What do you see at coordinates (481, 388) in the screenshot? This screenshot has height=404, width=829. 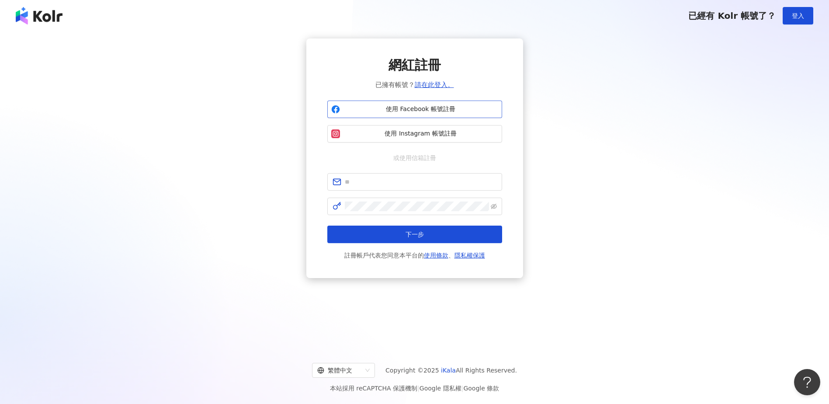 I see `a: Google 條款` at bounding box center [481, 388].